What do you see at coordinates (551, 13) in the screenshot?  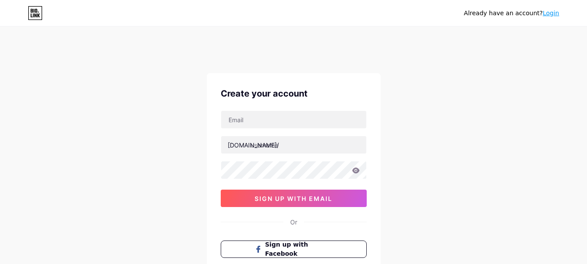 I see `a: Login` at bounding box center [551, 13].